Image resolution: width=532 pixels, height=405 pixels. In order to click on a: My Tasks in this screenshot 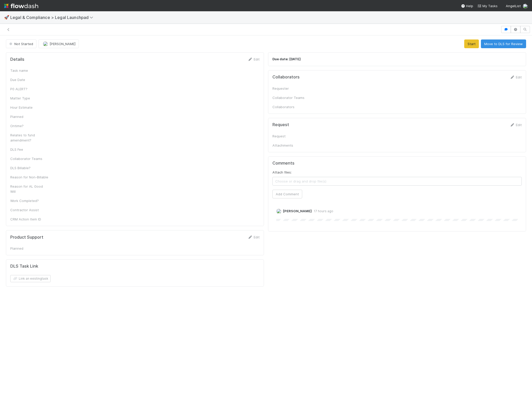, I will do `click(487, 6)`.